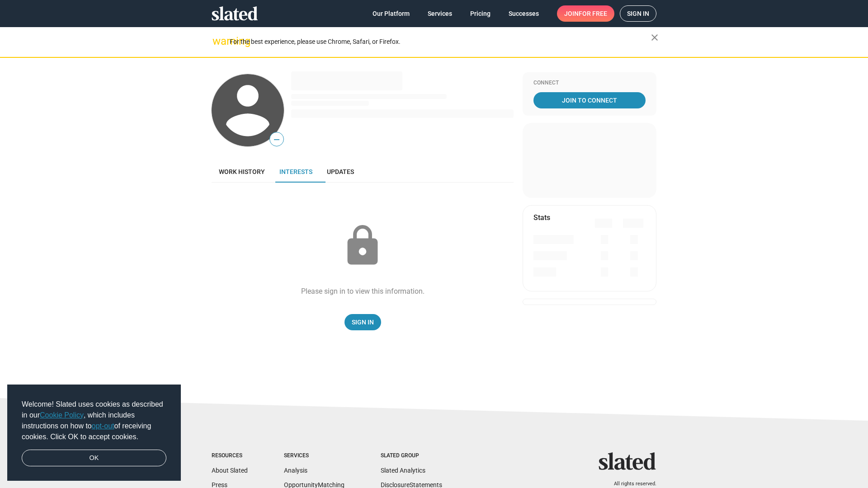 The width and height of the screenshot is (868, 488). Describe the element at coordinates (362, 246) in the screenshot. I see `mat-icon: lock` at that location.